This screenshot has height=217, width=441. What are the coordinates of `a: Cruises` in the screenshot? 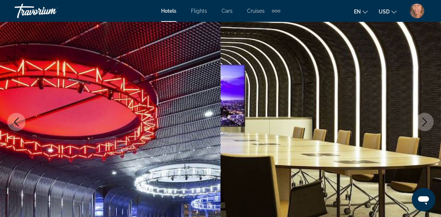 It's located at (256, 11).